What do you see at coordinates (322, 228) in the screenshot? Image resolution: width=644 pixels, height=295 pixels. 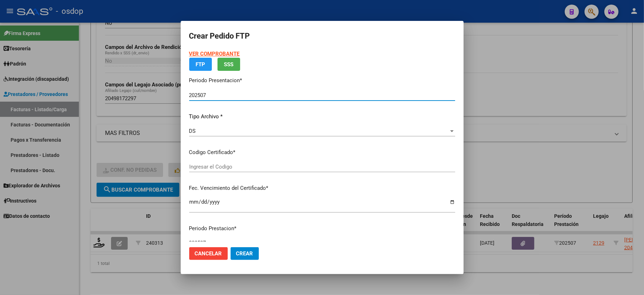 I see `p: Periodo Prestacion` at bounding box center [322, 228].